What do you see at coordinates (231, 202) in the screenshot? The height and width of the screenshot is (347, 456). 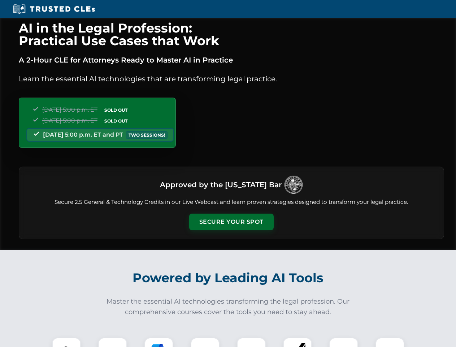 I see `p: Secure 2.5 General & Technology Credits in our Live Webcast and learn proven strategies designed ...` at bounding box center [231, 202].